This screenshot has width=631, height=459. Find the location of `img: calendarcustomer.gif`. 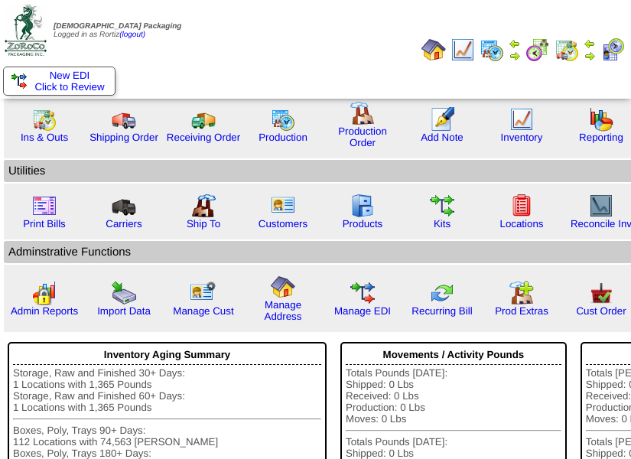

img: calendarcustomer.gif is located at coordinates (613, 50).